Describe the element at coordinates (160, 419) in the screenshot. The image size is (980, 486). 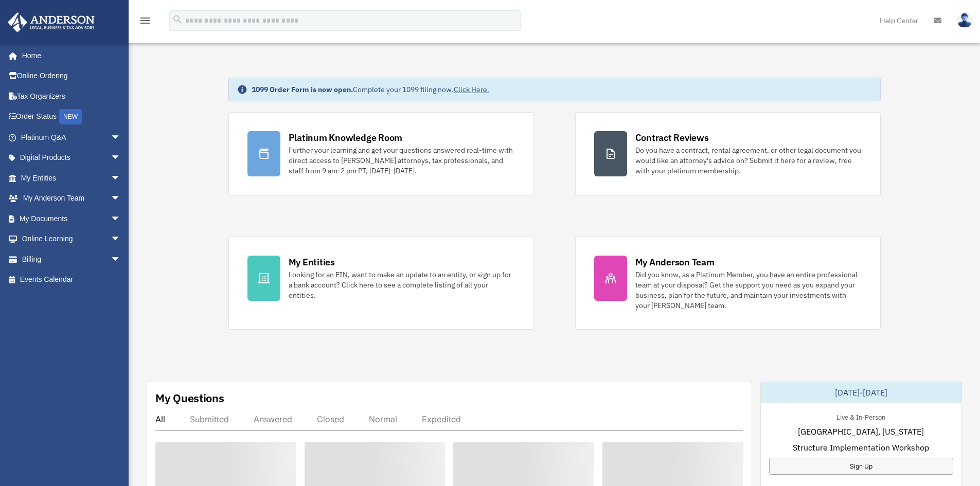
I see `div: All` at that location.